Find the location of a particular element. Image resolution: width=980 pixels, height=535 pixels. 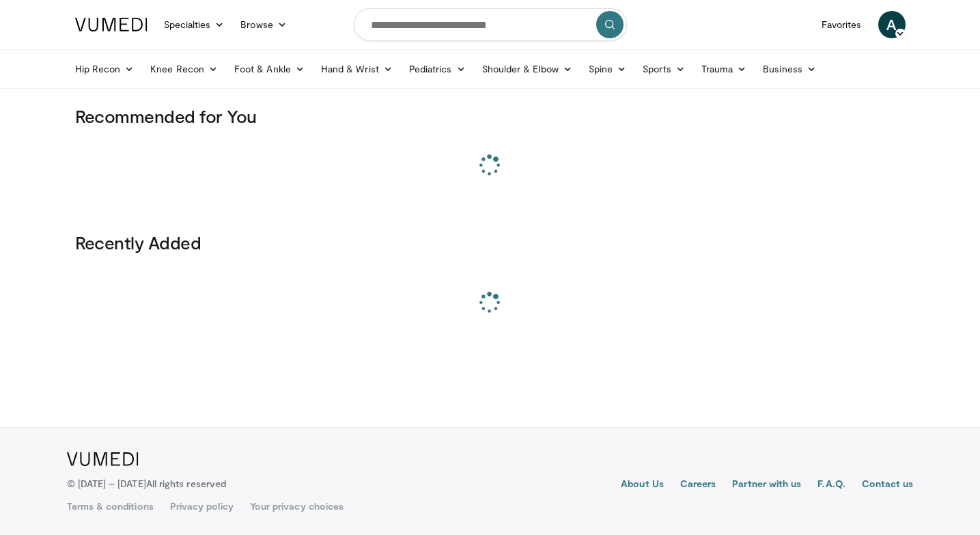

a: About Us is located at coordinates (642, 485).